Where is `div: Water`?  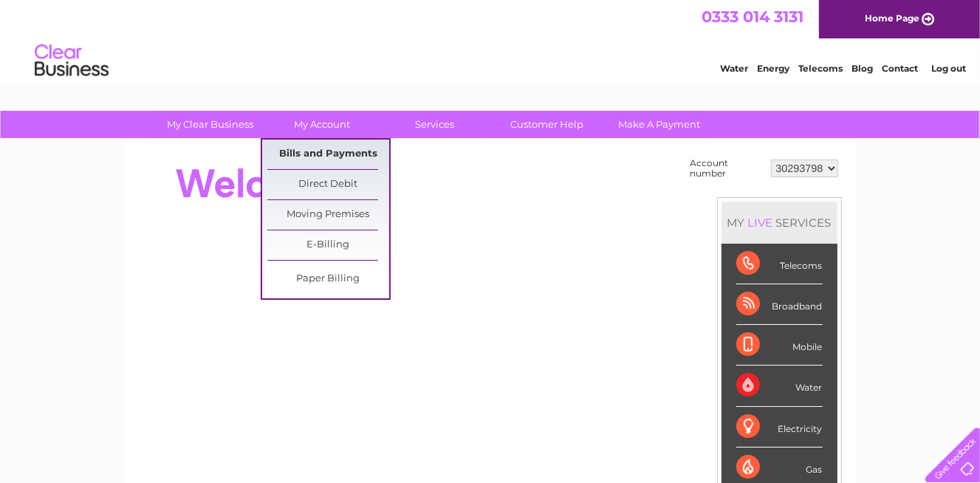 div: Water is located at coordinates (780, 386).